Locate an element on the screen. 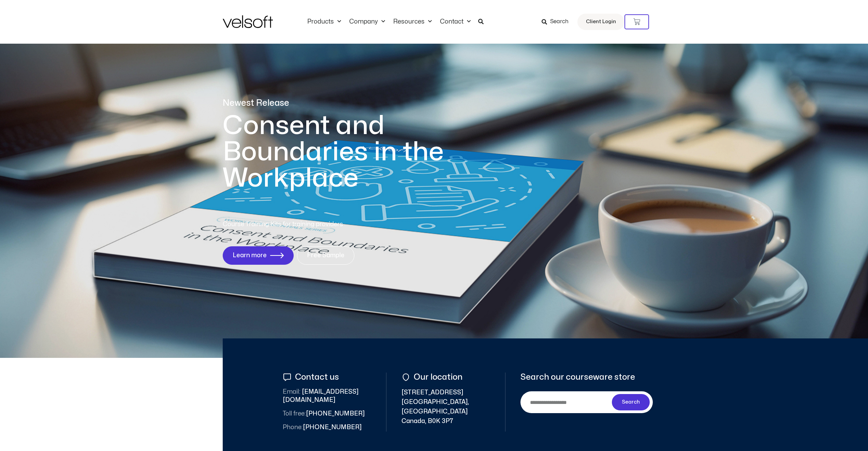  p: Newest Release is located at coordinates (347, 103).